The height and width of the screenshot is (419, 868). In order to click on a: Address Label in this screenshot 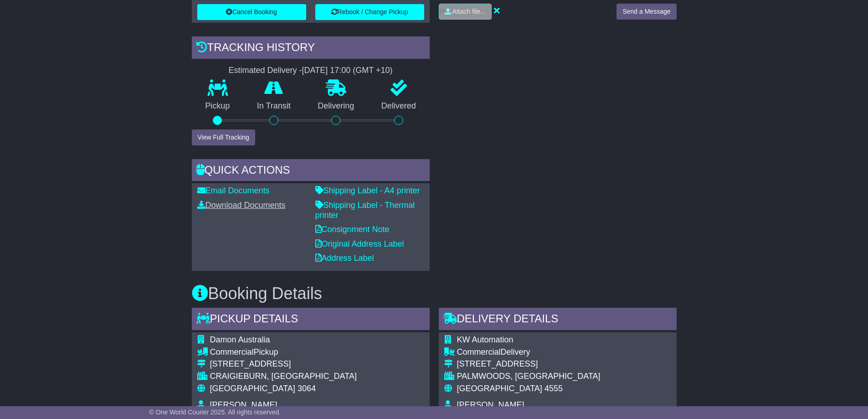, I will do `click(344, 258)`.